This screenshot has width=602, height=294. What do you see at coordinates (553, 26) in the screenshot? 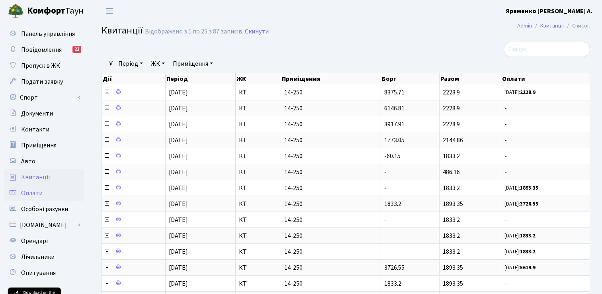
I see `nav: breadcrumb` at bounding box center [553, 26].